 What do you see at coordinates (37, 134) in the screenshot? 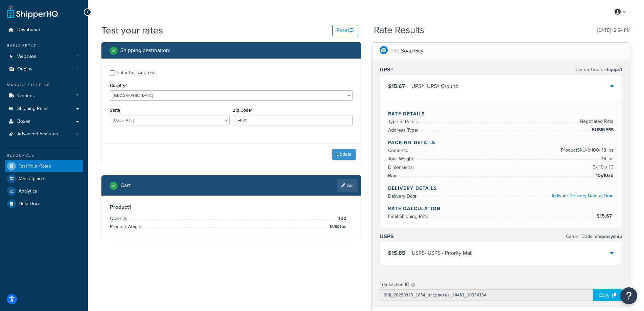
I see `span: Advanced Features` at bounding box center [37, 134].